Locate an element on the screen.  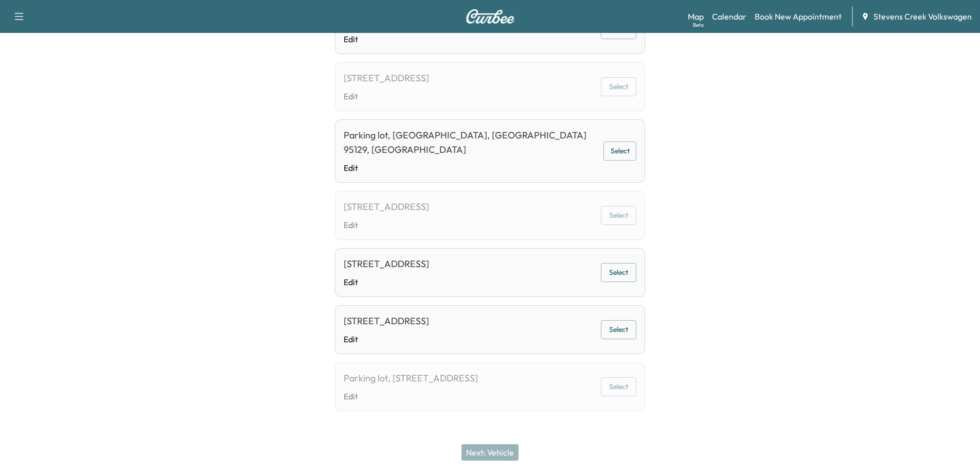
div: Beta is located at coordinates (698, 25).